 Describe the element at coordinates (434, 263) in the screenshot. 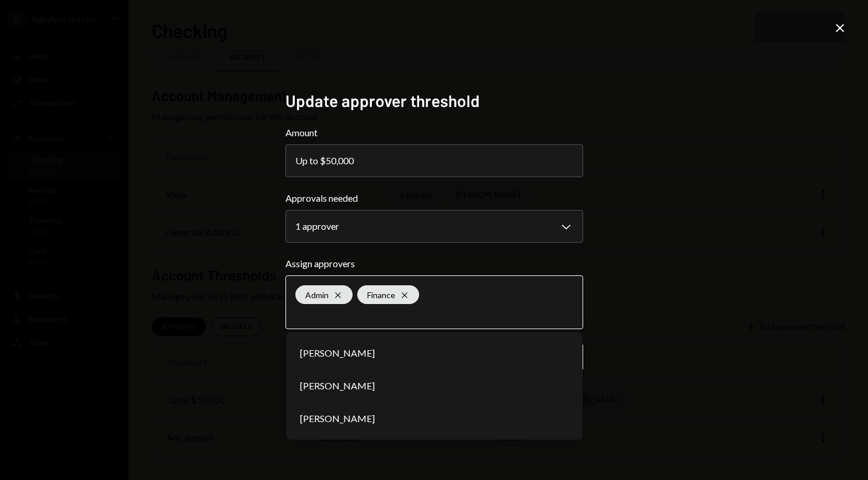

I see `label: Assign approvers` at that location.